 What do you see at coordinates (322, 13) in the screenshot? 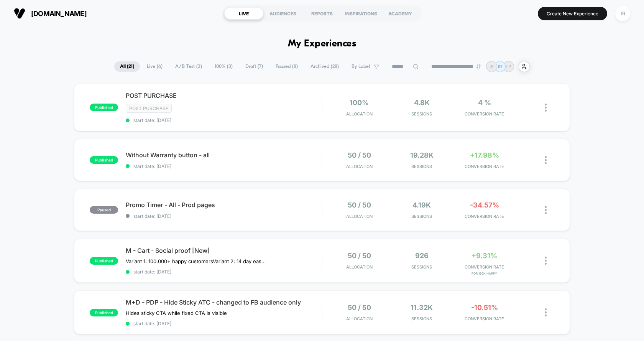
I see `div: REPORTS` at bounding box center [322, 13].